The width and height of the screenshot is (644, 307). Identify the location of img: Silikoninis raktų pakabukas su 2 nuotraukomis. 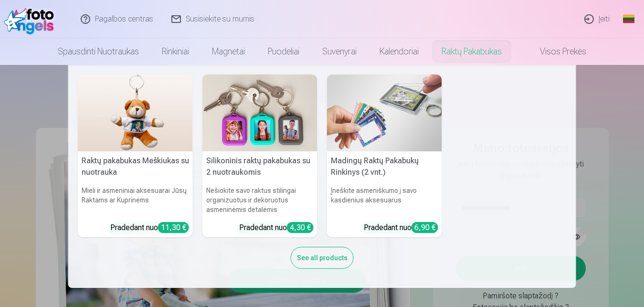
(260, 112).